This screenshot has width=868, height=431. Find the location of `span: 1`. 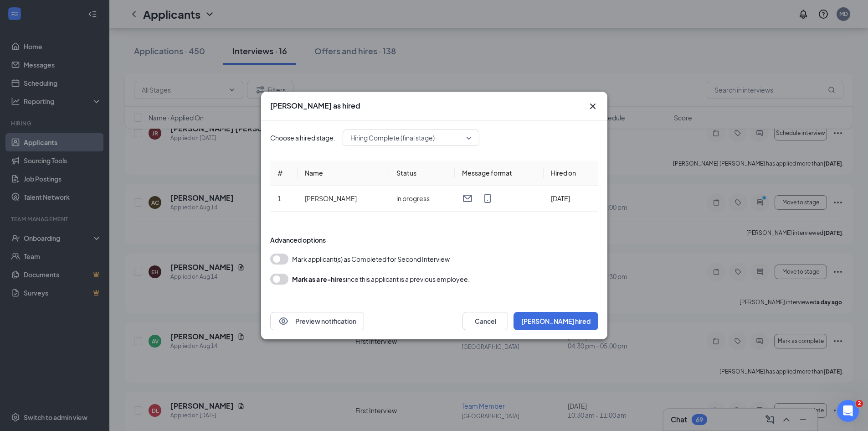

span: 1 is located at coordinates (279, 198).